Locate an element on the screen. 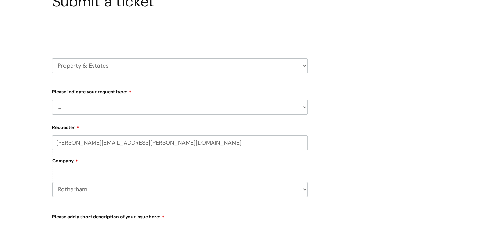 Image resolution: width=492 pixels, height=225 pixels. label: Company is located at coordinates (180, 163).